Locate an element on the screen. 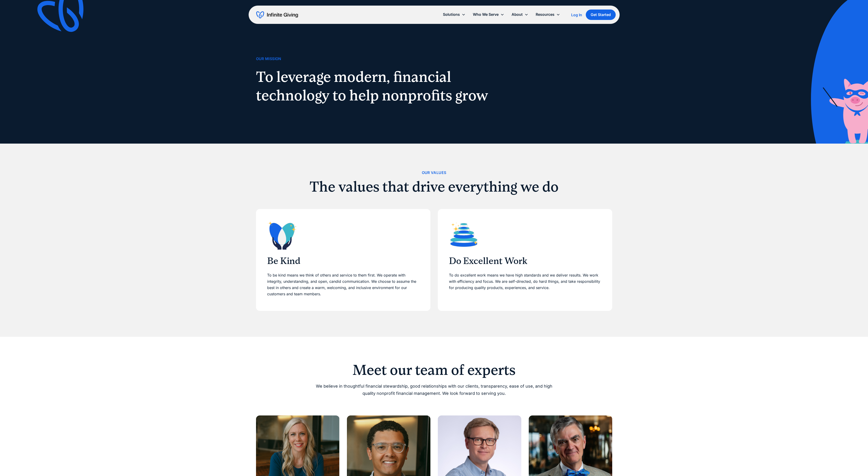  h3: Be Kind is located at coordinates (343, 261).